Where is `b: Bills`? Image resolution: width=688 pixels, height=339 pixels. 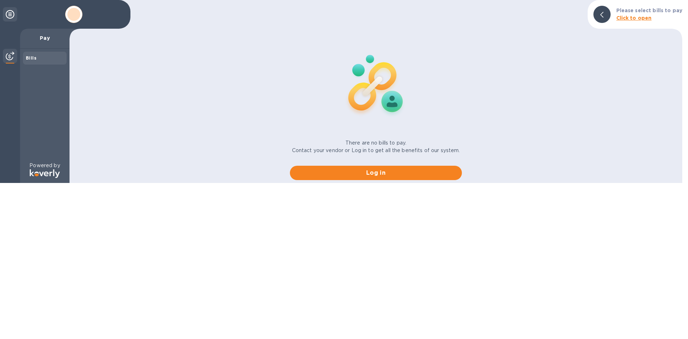 b: Bills is located at coordinates (31, 58).